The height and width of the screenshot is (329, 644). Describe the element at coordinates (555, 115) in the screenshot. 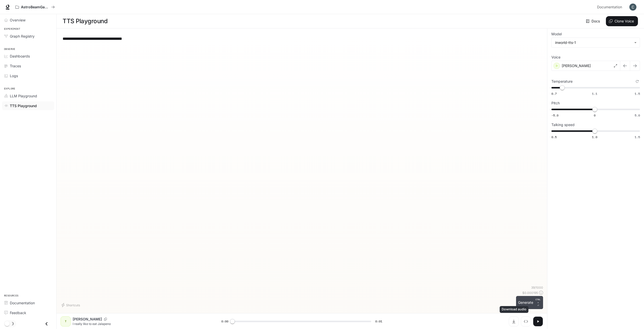

I see `span: -5.0` at that location.